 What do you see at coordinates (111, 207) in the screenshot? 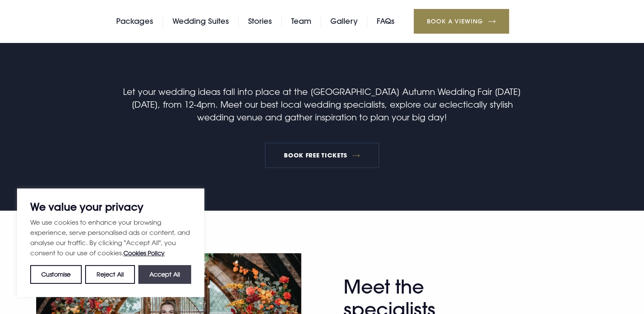
I see `p: We value your privacy` at bounding box center [111, 207].